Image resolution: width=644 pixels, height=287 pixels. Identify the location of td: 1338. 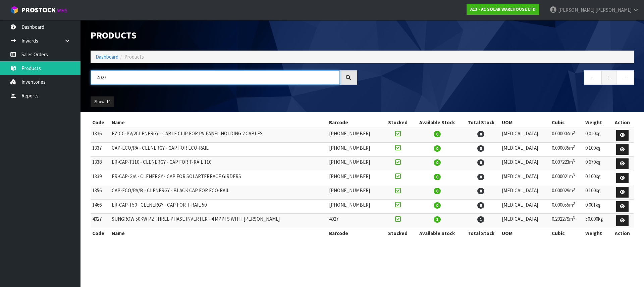
(100, 164).